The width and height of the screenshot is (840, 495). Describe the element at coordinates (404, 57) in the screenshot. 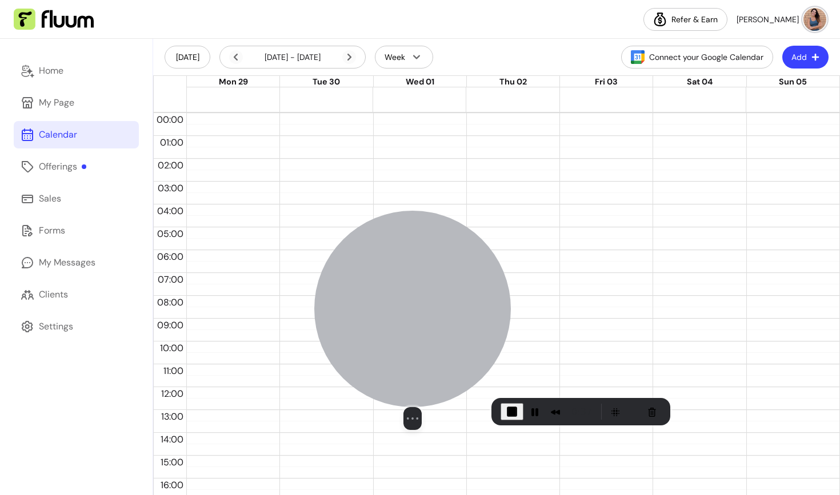

I see `button: Week` at that location.